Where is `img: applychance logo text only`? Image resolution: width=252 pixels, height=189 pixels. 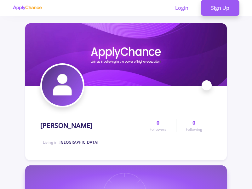 img: applychance logo text only is located at coordinates (27, 8).